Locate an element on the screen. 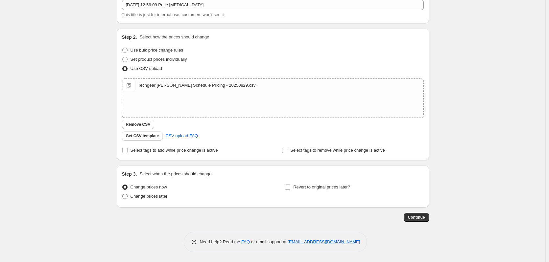  span: This title is just for internal use, customers won't see it is located at coordinates (173, 14).